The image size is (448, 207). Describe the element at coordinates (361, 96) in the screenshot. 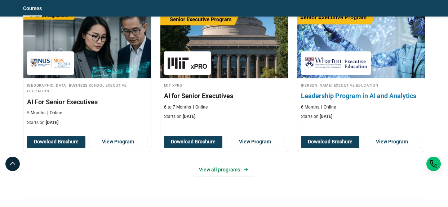

I see `h3: Leadership Program in AI and Analytics` at that location.